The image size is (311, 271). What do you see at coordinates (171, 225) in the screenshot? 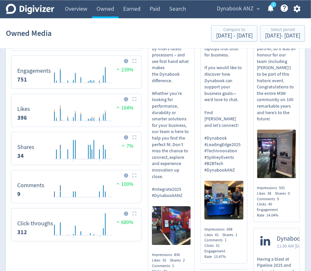
I see `img: https://media.cf.digivizer.com/images/linkedin-62015011-urn:li:share:7366615147341107200-de178551...` at bounding box center [171, 225].